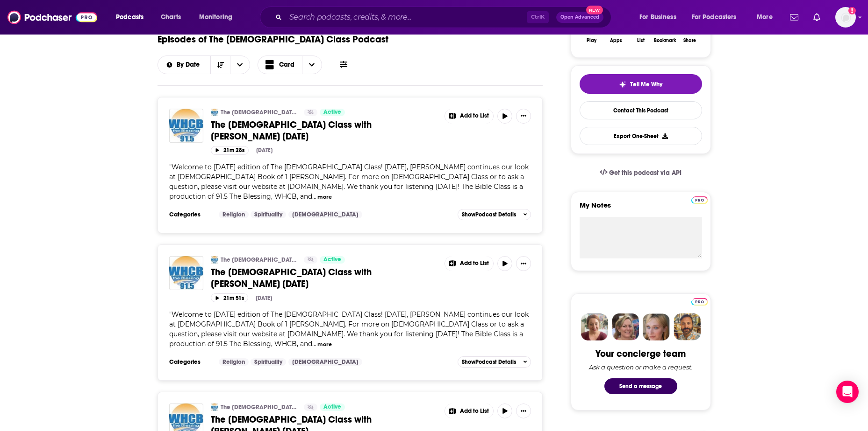  Describe the element at coordinates (641, 84) in the screenshot. I see `button: tell me why sparkleTell Me Why` at that location.